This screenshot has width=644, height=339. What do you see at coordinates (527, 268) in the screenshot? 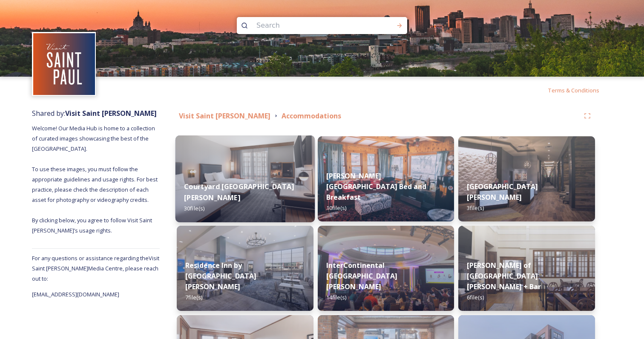
I see `img: 2d387585-8574-4f67-8a9c-5cfd15180a5e.jpg` at bounding box center [527, 268].